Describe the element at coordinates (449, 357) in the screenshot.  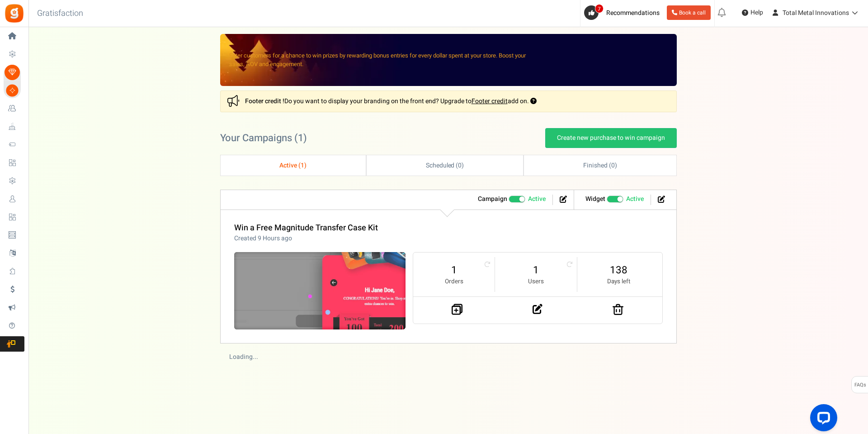
I see `div: Loading...` at that location.